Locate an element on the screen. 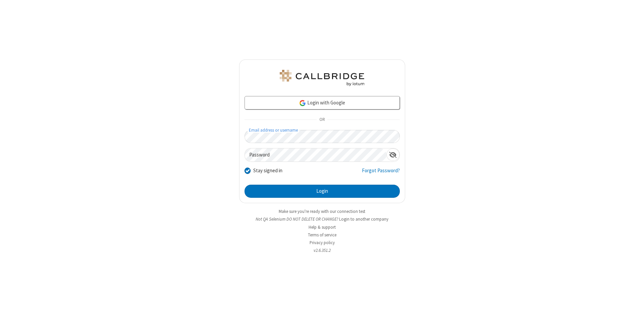 The image size is (644, 318). label: Stay signed in is located at coordinates (268, 171).